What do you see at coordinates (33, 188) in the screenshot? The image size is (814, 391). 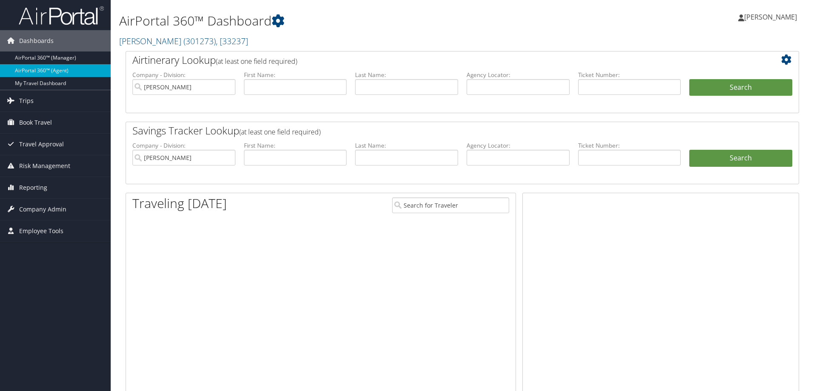 I see `span: Reporting` at bounding box center [33, 188].